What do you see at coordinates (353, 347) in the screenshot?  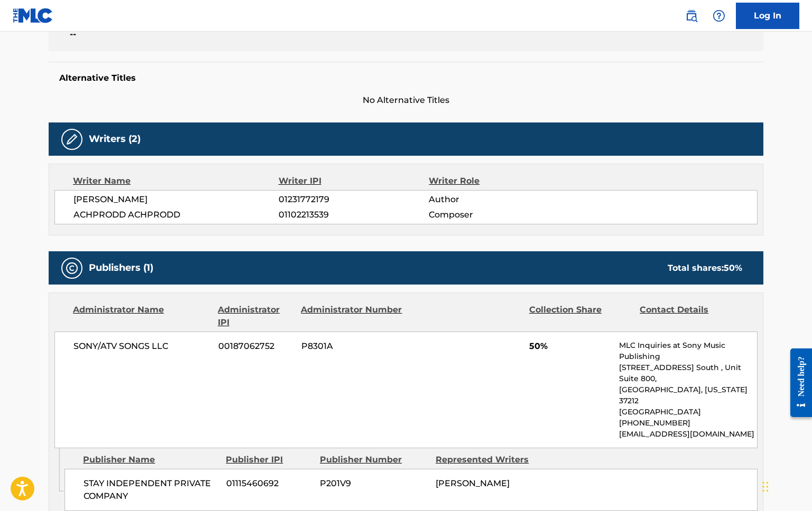 I see `span: P8301A` at bounding box center [353, 347].